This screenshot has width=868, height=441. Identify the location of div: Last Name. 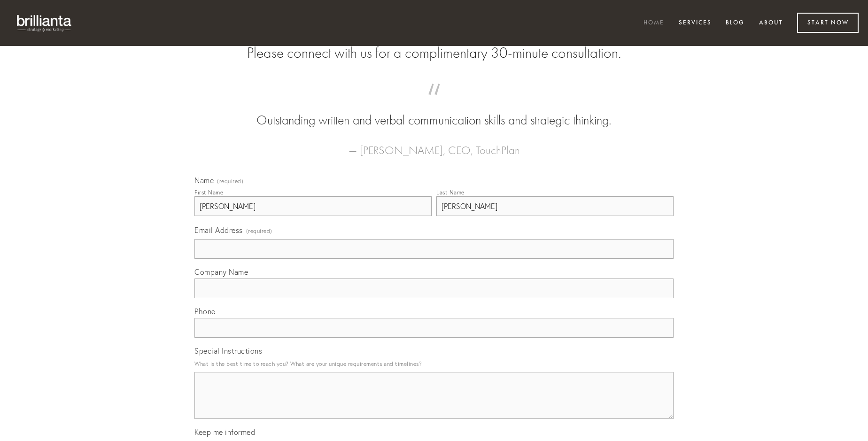
(450, 192).